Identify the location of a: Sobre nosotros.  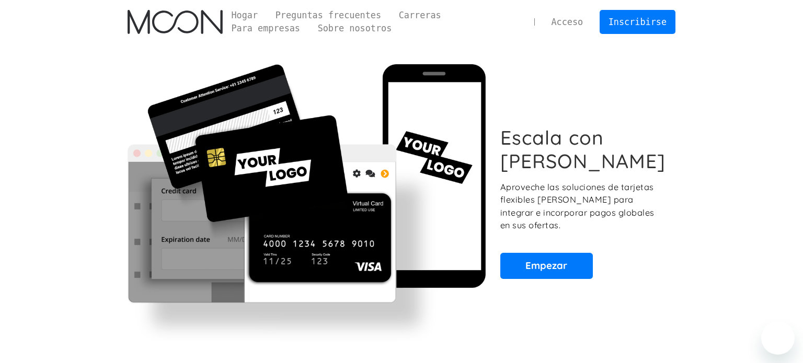
(355, 28).